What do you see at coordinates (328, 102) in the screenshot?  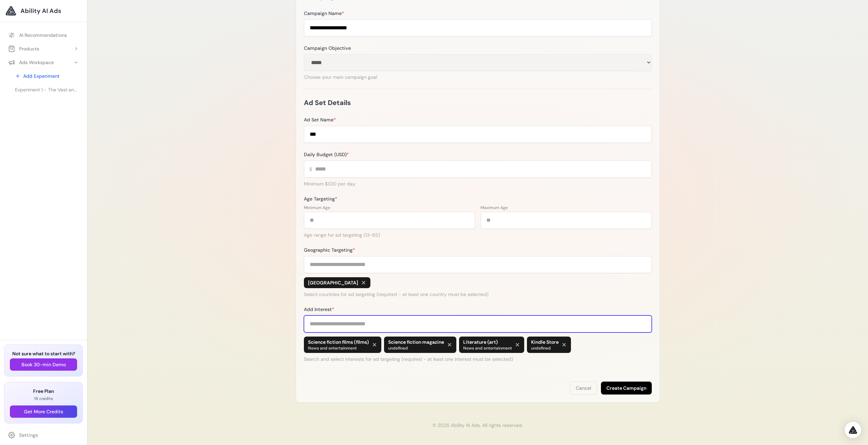 I see `h2: Ad Set Details` at bounding box center [328, 102].